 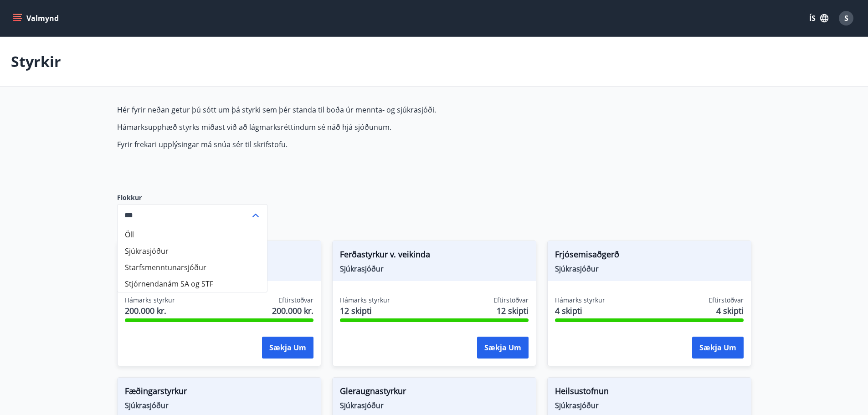 I want to click on button: menu, so click(x=37, y=18).